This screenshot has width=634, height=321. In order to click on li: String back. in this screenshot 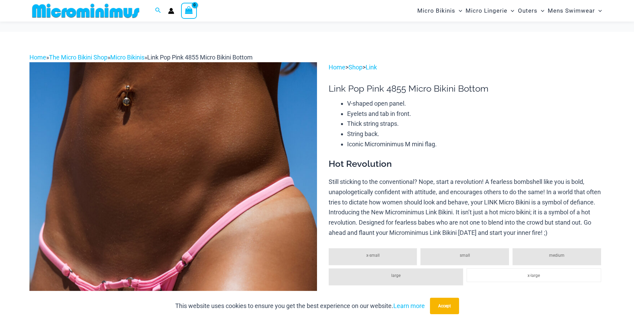, I will do `click(476, 134)`.